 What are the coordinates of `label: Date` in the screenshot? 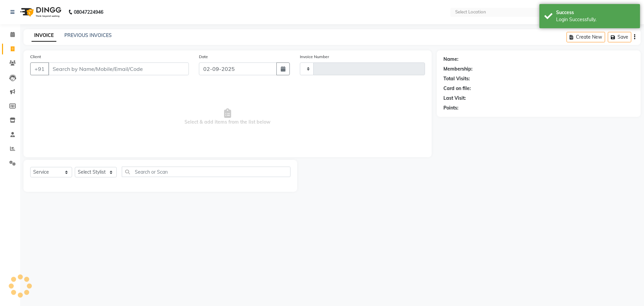 It's located at (203, 57).